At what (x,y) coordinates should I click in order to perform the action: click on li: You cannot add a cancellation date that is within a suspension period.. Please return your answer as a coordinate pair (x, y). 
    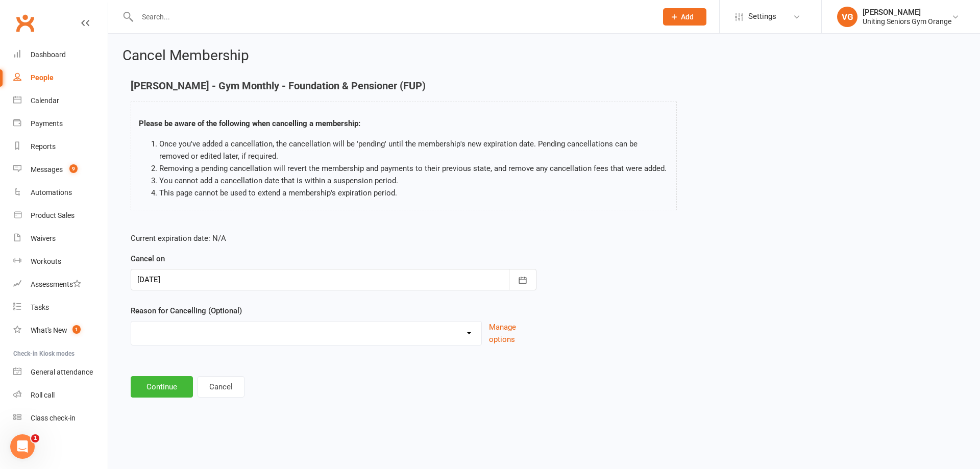
    Looking at the image, I should click on (414, 181).